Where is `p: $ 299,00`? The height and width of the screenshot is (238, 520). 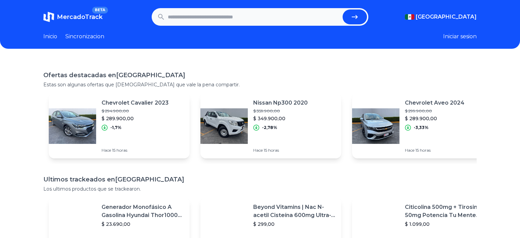 p: $ 299,00 is located at coordinates (295, 224).